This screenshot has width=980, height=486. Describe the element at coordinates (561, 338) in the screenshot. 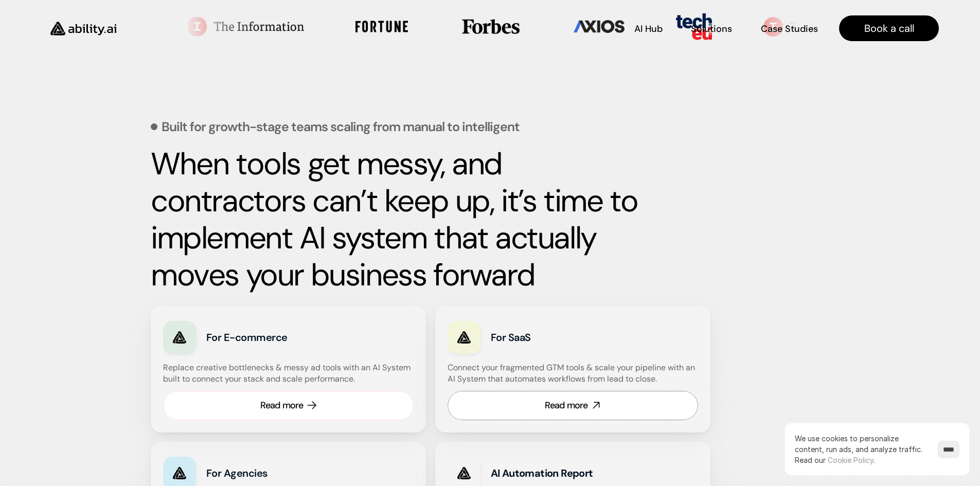

I see `h3: For SaaS` at that location.